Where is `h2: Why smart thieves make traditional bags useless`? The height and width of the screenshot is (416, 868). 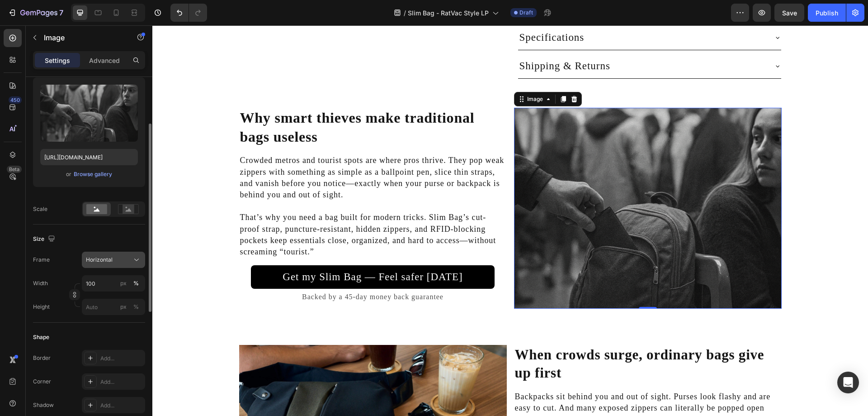 h2: Why smart thieves make traditional bags useless is located at coordinates (220, 102).